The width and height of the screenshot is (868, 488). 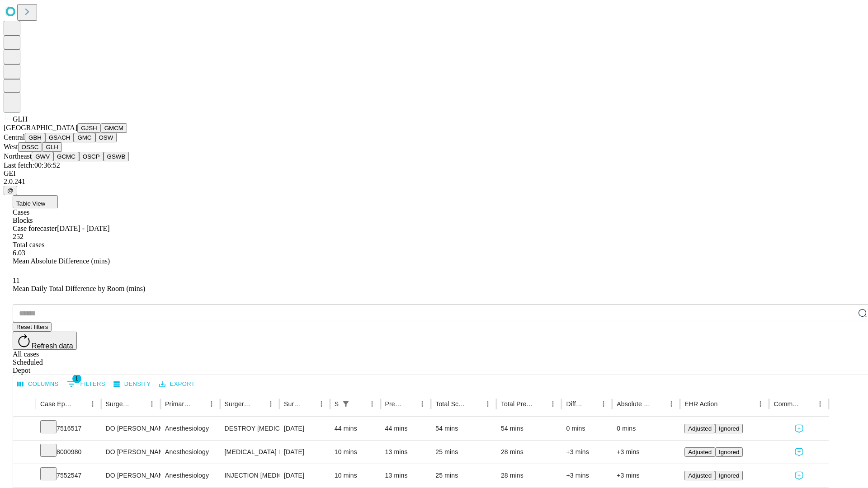 What do you see at coordinates (394, 404) in the screenshot?
I see `div: Predicted In Room Duration` at bounding box center [394, 404].